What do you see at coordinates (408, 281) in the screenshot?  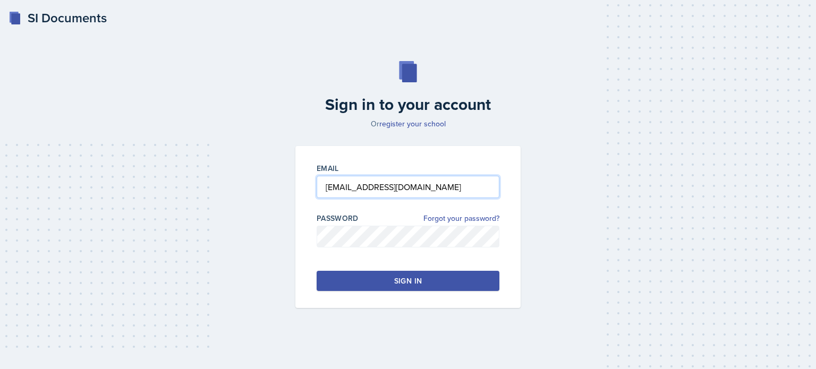 I see `button: Sign in` at bounding box center [408, 281].